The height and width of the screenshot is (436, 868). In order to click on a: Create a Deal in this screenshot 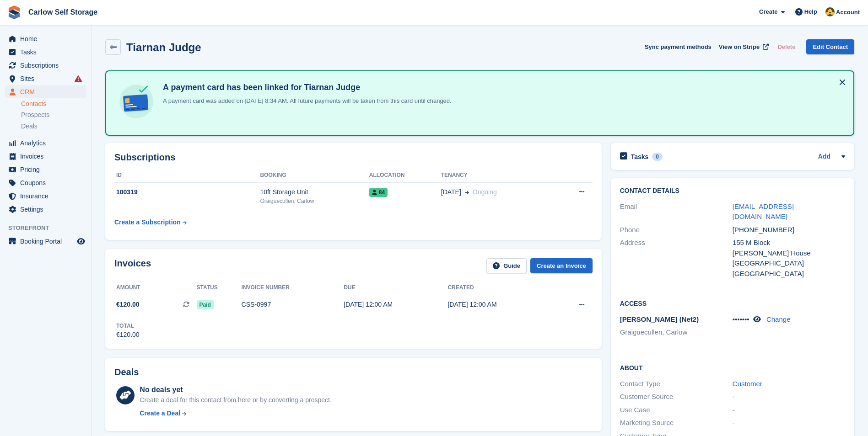, I will do `click(236, 413)`.